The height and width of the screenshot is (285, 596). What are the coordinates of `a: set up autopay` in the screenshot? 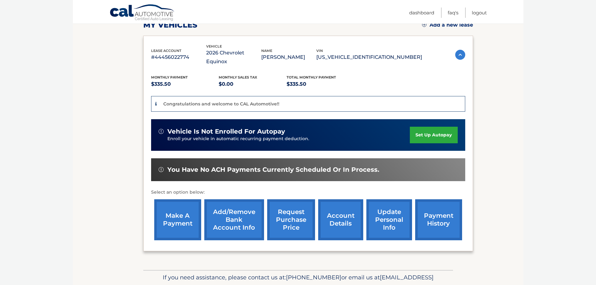 It's located at (433, 135).